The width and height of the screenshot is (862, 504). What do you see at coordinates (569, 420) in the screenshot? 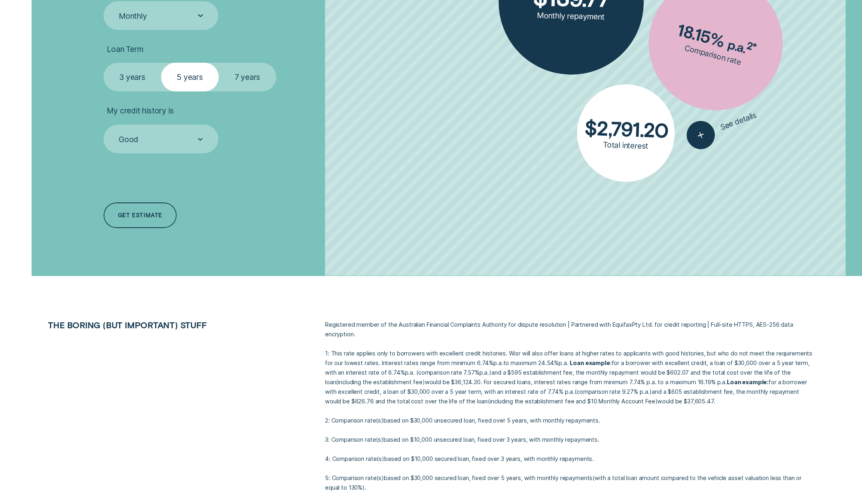
I see `p: 2: Comparison rate s based on $30,000 unsecured loan, fixed over 5 years, with monthly repayments.` at bounding box center [569, 420].